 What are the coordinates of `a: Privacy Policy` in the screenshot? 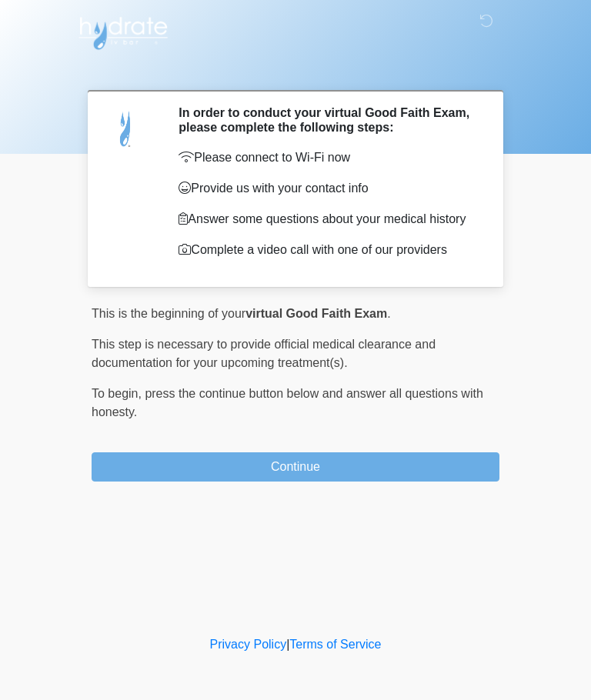 It's located at (249, 644).